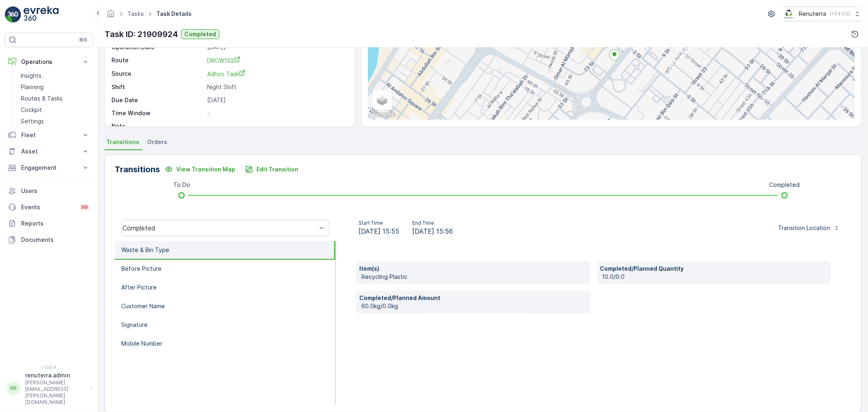  Describe the element at coordinates (157, 142) in the screenshot. I see `span: Orders` at that location.